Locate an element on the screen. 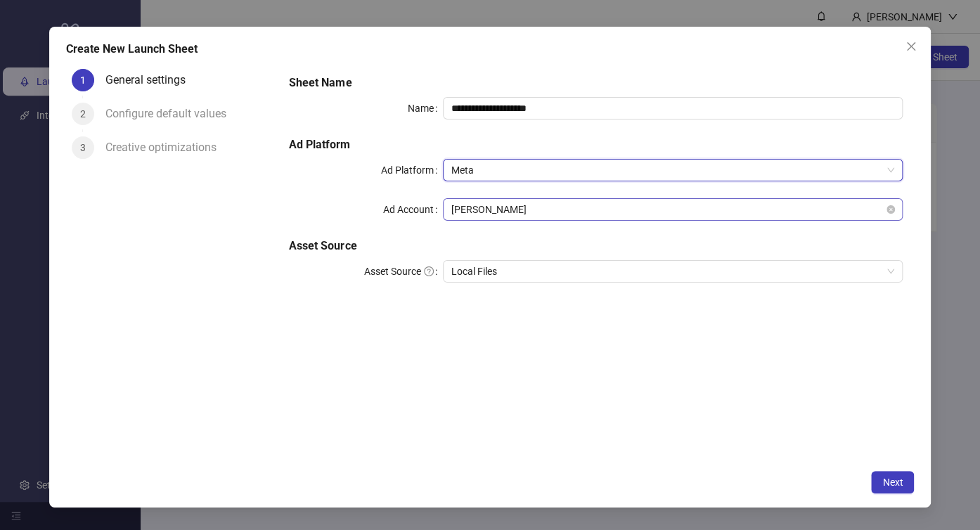  div: Creative optimizations is located at coordinates (167, 148).